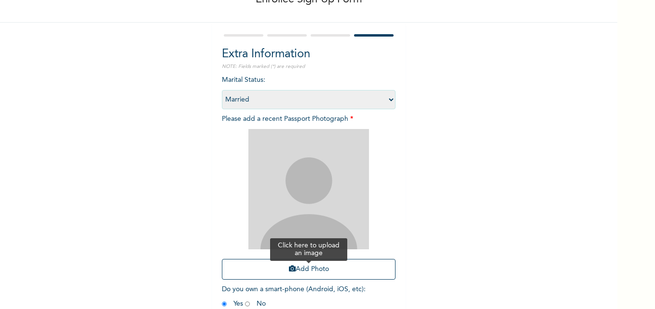  I want to click on h2: Extra Information, so click(309, 54).